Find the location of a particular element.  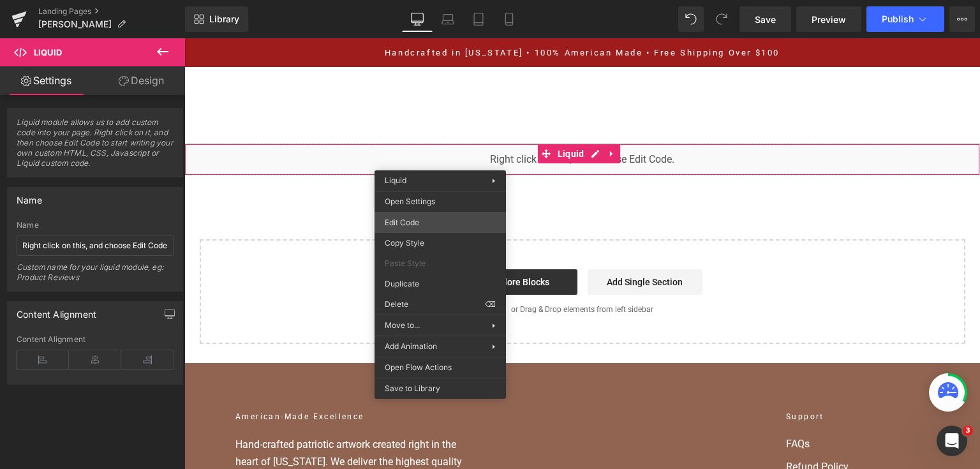

span: Library is located at coordinates (224, 20).